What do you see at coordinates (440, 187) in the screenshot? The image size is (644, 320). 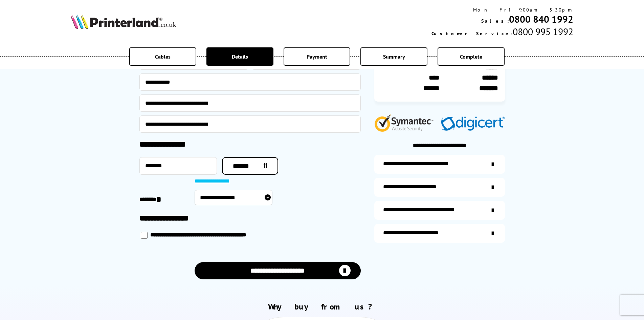 I see `a: items-arrive` at bounding box center [440, 187].